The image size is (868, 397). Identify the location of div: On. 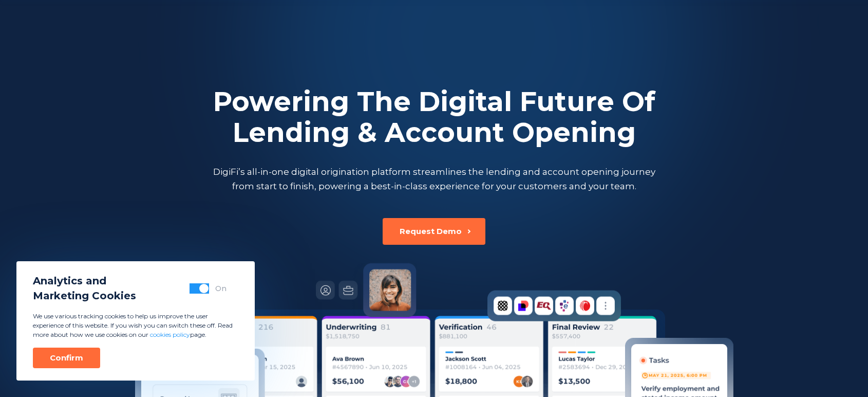
(221, 288).